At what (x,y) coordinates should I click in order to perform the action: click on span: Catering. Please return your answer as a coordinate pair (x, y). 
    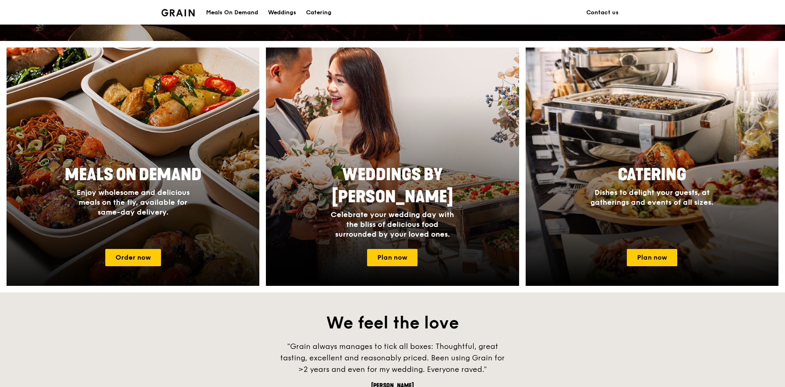
    Looking at the image, I should click on (652, 175).